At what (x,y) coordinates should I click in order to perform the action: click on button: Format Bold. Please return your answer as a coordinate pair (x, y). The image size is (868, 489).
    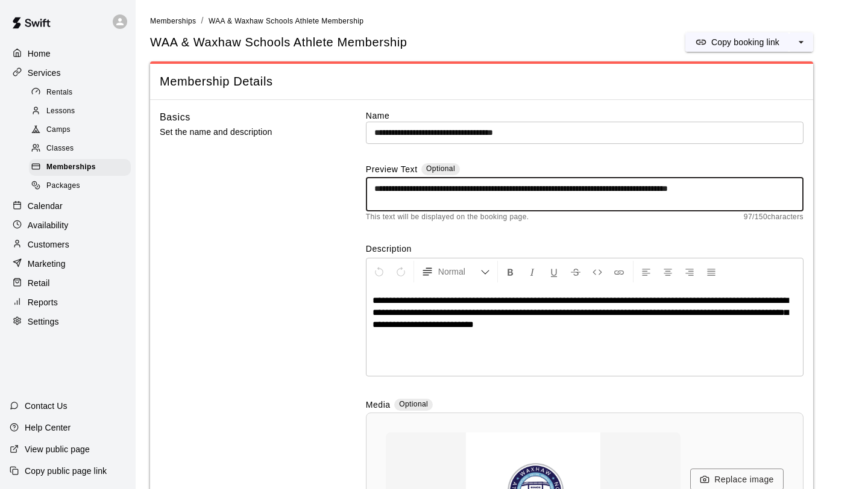
    Looking at the image, I should click on (511, 272).